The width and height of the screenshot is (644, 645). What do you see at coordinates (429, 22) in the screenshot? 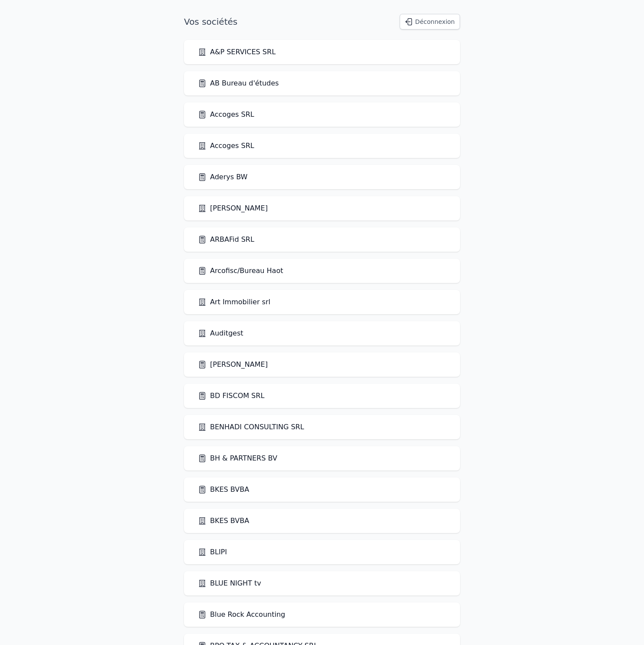
I see `button: Déconnexion` at bounding box center [429, 22].